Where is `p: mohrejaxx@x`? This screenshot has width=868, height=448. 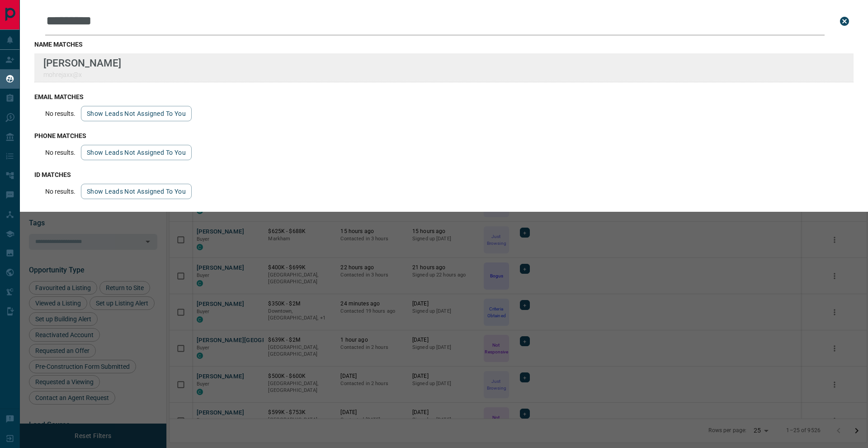
p: mohrejaxx@x is located at coordinates (82, 74).